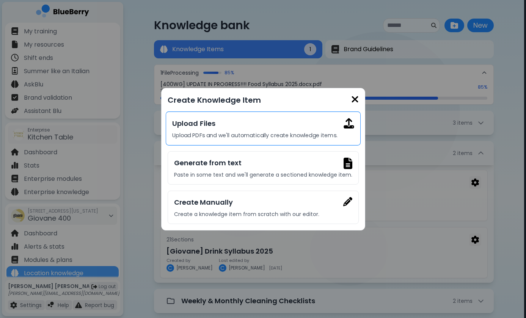 The image size is (526, 318). I want to click on p: Create a knowledge item from scratch with our editor., so click(263, 214).